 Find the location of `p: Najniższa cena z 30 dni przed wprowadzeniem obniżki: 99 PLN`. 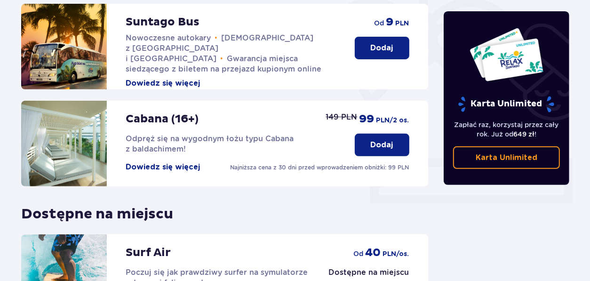

p: Najniższa cena z 30 dni przed wprowadzeniem obniżki: 99 PLN is located at coordinates (320, 167).